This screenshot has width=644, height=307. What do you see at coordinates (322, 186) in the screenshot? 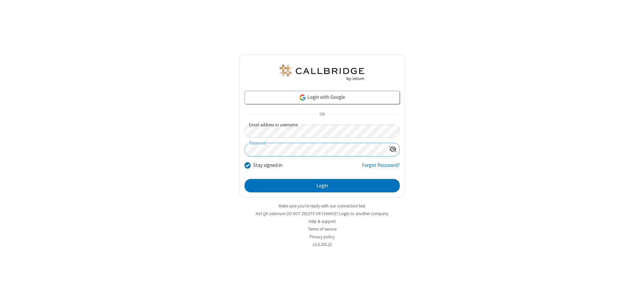
I see `button: Login` at bounding box center [322, 186].